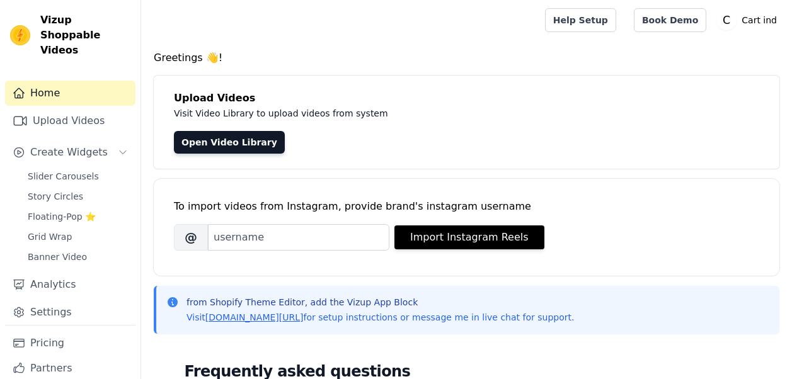 The height and width of the screenshot is (379, 792). What do you see at coordinates (70, 285) in the screenshot?
I see `a: Analytics` at bounding box center [70, 285].